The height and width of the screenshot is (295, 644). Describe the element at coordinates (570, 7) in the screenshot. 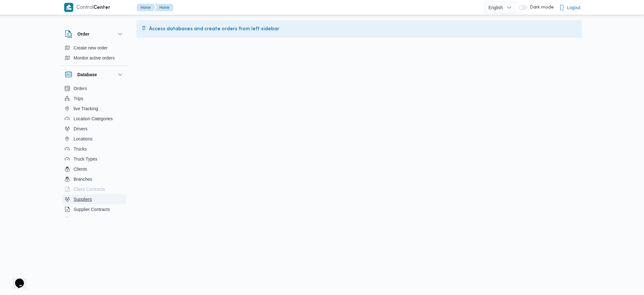

I see `button: Logout` at that location.